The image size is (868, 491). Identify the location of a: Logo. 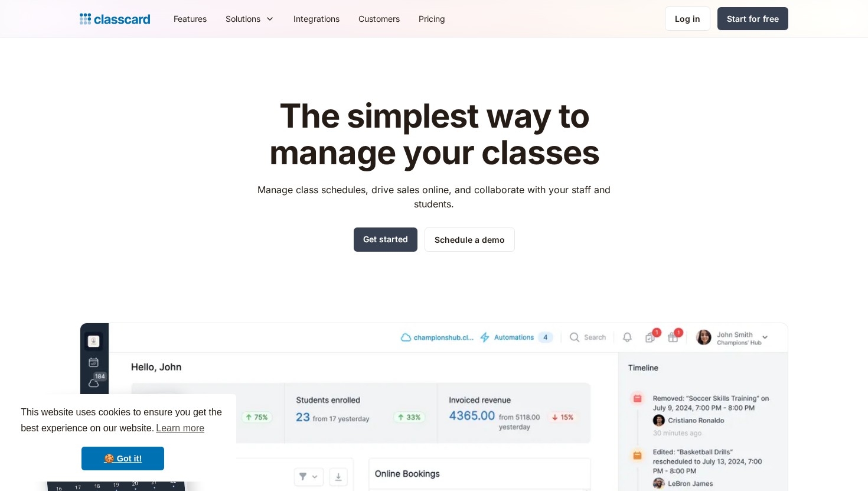
(115, 19).